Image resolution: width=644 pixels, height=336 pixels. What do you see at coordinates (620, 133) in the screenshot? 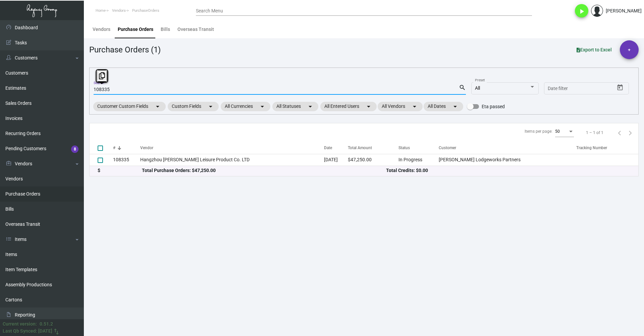
I see `button: Previous page` at bounding box center [620, 133].